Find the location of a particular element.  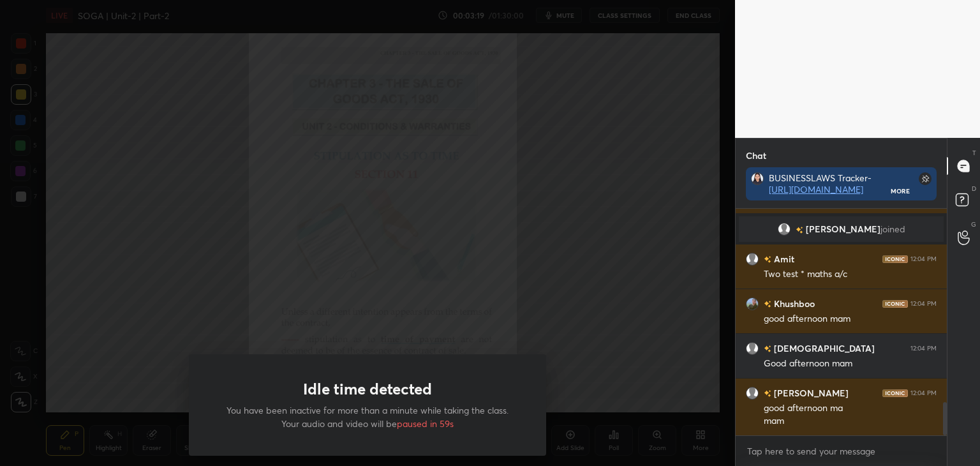

div: BUSINESSLAWS Tracker- is located at coordinates (830, 183).